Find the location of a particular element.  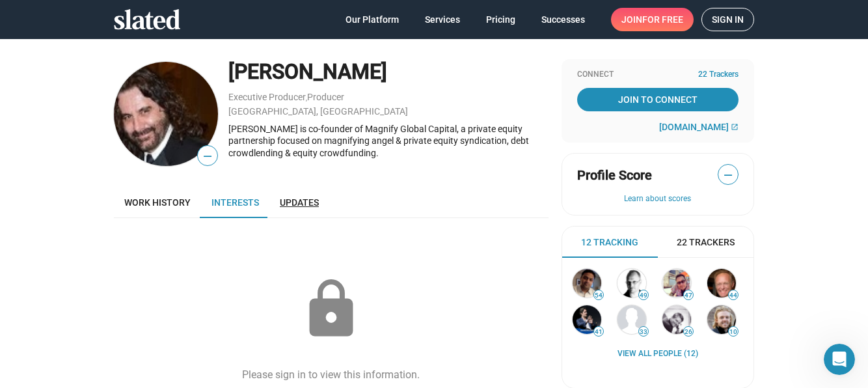

a: Services is located at coordinates (442, 19).